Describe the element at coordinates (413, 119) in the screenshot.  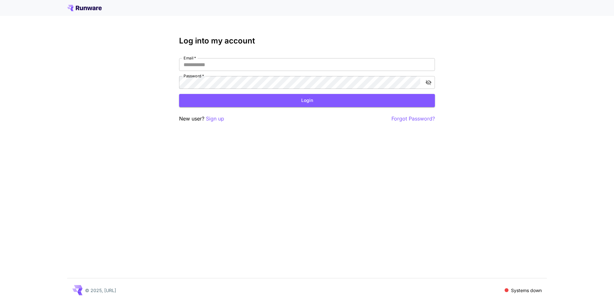
I see `p: Forgot Password?` at that location.